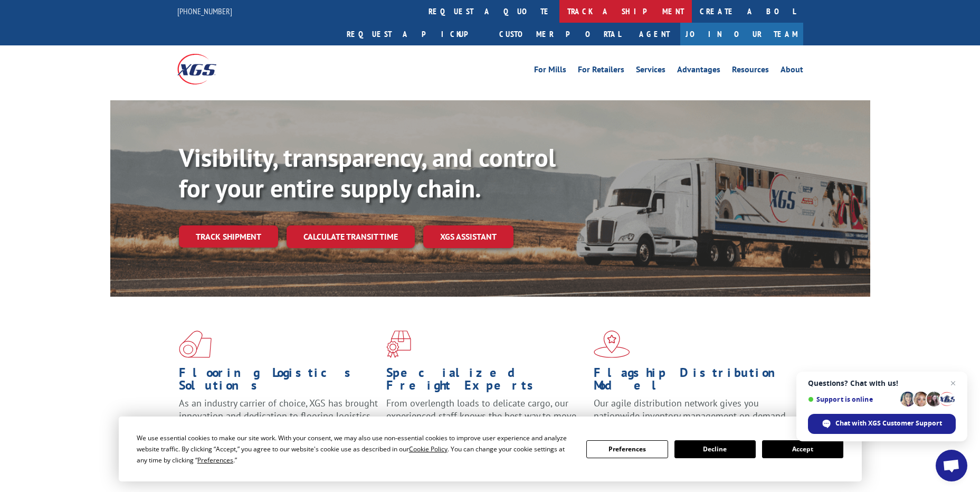 The height and width of the screenshot is (492, 980). What do you see at coordinates (627, 450) in the screenshot?
I see `button: Preferences` at bounding box center [627, 450].